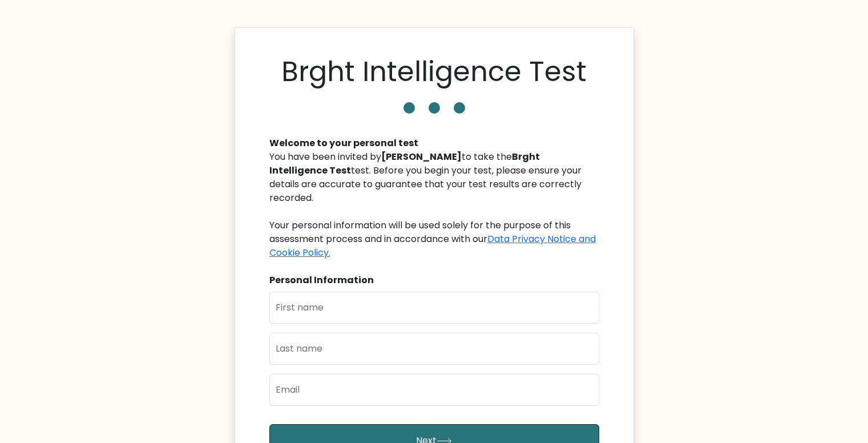 This screenshot has width=868, height=443. Describe the element at coordinates (404, 163) in the screenshot. I see `b: Brght Intelligence Test` at that location.